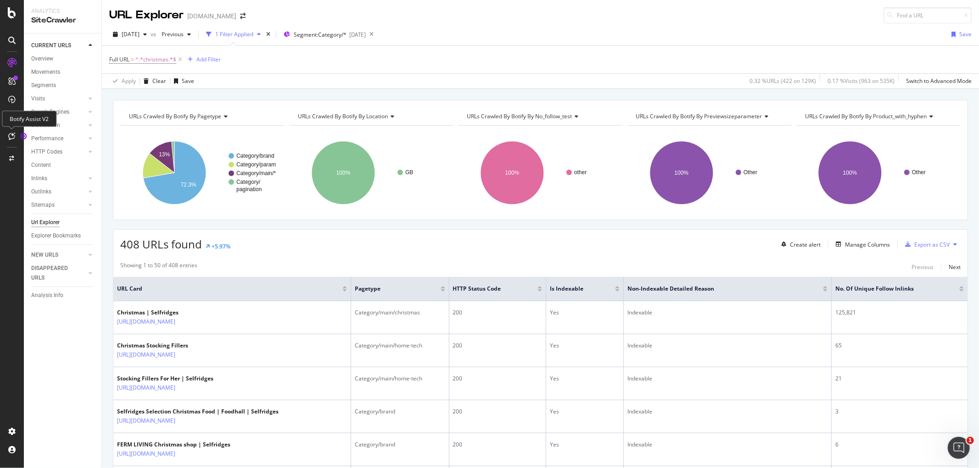 The image size is (979, 468). What do you see at coordinates (867, 245) in the screenshot?
I see `div: Manage Columns` at bounding box center [867, 245].